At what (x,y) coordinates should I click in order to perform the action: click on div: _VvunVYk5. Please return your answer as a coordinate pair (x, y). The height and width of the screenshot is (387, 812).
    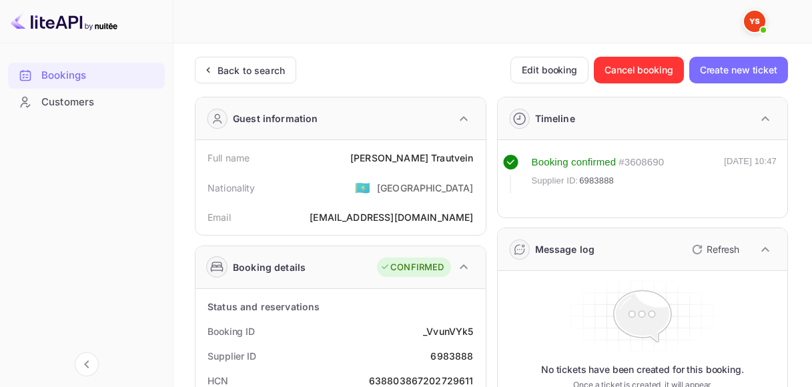
    Looking at the image, I should click on (447, 331).